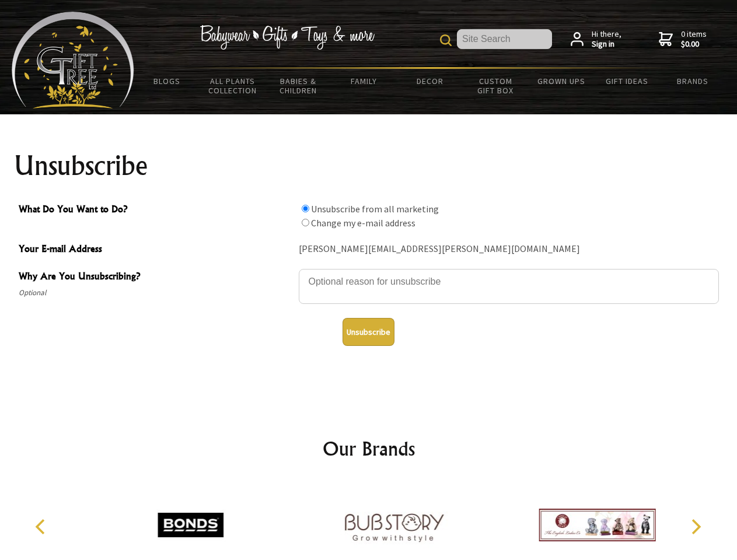 This screenshot has height=560, width=737. Describe the element at coordinates (429, 81) in the screenshot. I see `a: Decor` at that location.